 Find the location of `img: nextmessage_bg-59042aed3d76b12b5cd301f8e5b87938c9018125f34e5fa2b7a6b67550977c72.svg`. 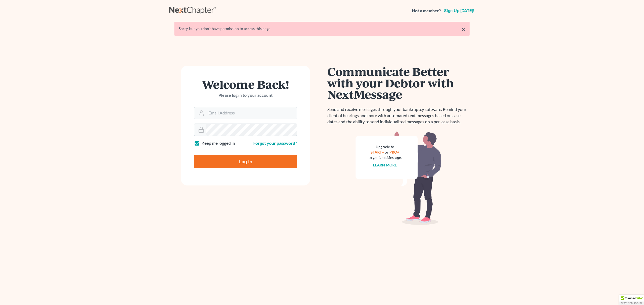

img: nextmessage_bg-59042aed3d76b12b5cd301f8e5b87938c9018125f34e5fa2b7a6b67550977c72.svg is located at coordinates (399, 178).